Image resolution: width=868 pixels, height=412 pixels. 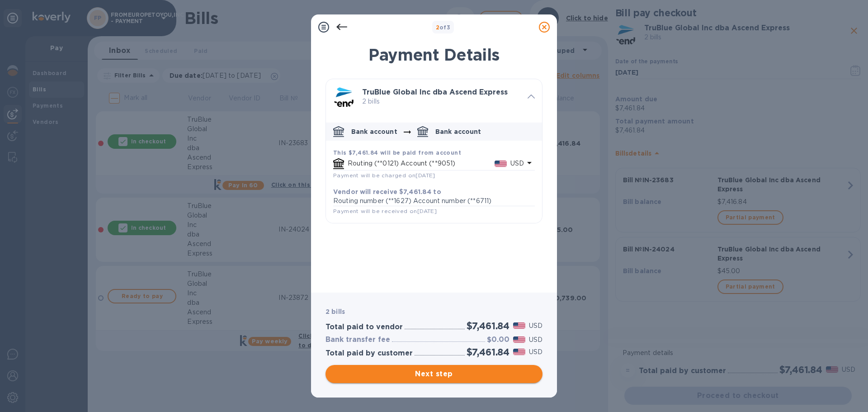 What do you see at coordinates (335, 312) in the screenshot?
I see `b: 2 bills` at bounding box center [335, 312].